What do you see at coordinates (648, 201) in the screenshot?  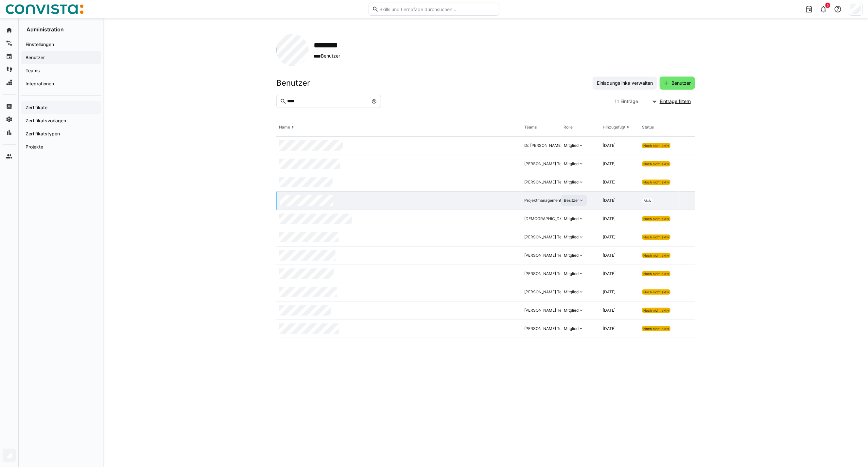 I see `span: Aktiv` at bounding box center [648, 201].